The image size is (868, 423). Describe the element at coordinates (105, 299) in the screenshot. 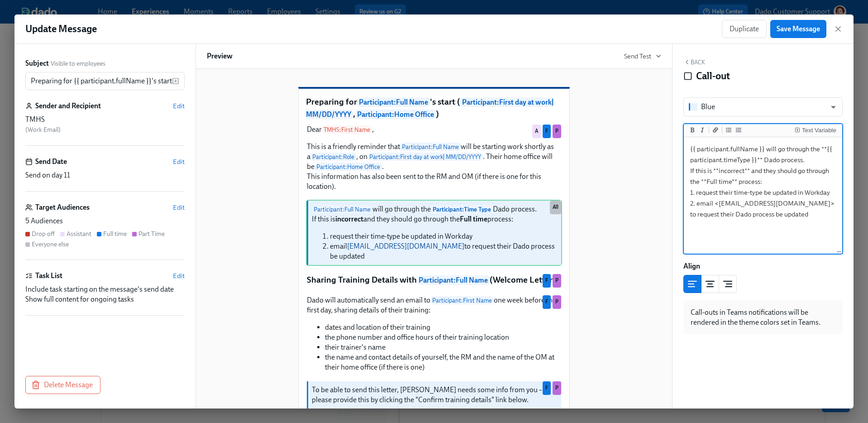

I see `div: Show full content for ongoing tasks` at that location.